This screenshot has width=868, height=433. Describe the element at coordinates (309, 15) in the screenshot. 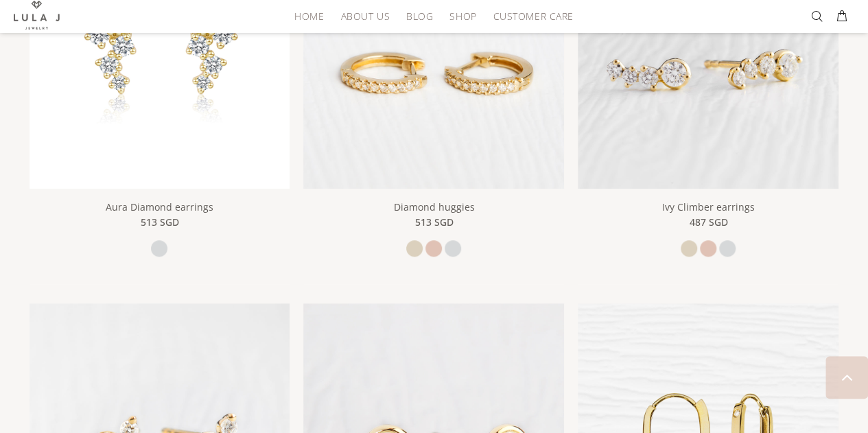

I see `span: HOME` at that location.